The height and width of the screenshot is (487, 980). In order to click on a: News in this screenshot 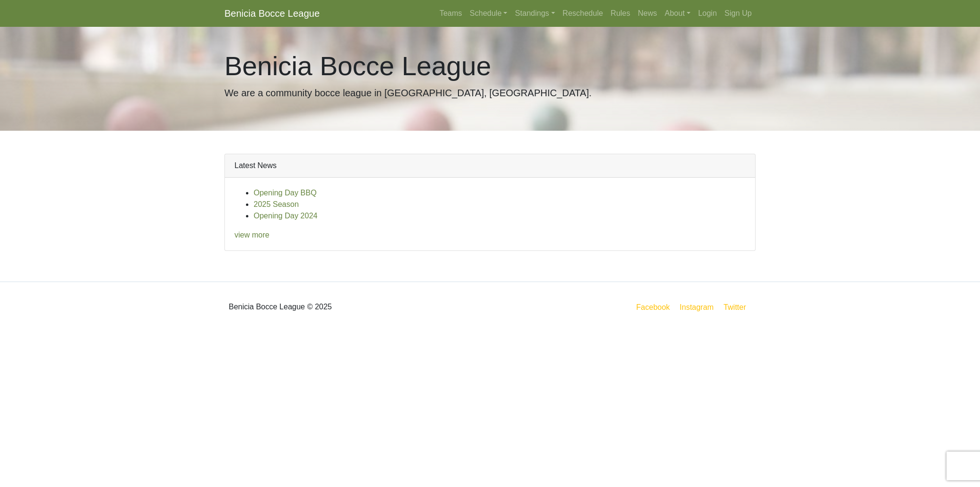, I will do `click(648, 13)`.